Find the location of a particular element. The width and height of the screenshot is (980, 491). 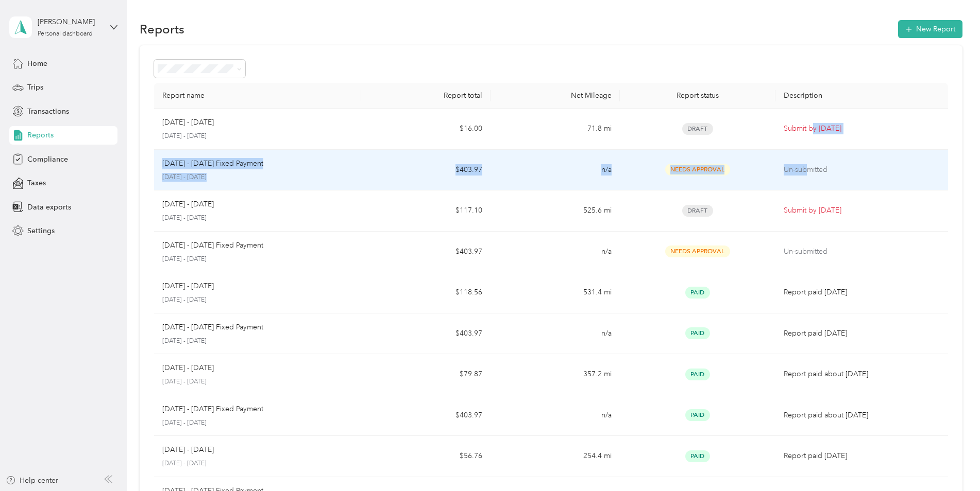

div: Report status is located at coordinates (697, 96).